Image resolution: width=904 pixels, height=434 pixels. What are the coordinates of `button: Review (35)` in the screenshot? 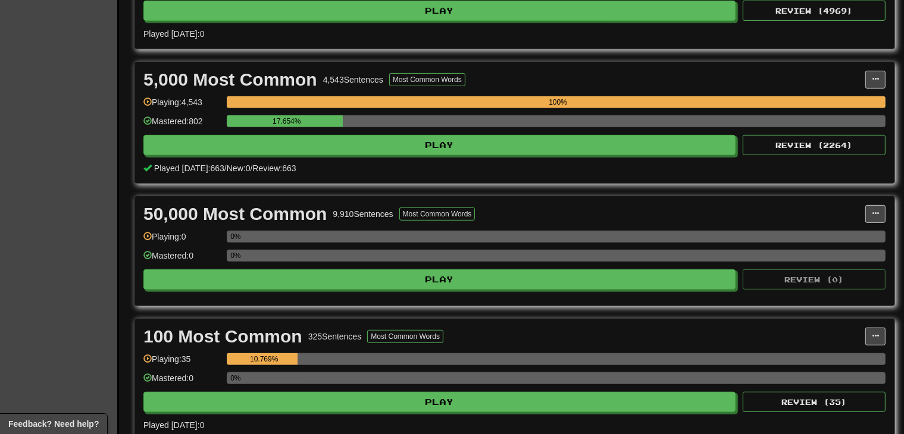 It's located at (814, 402).